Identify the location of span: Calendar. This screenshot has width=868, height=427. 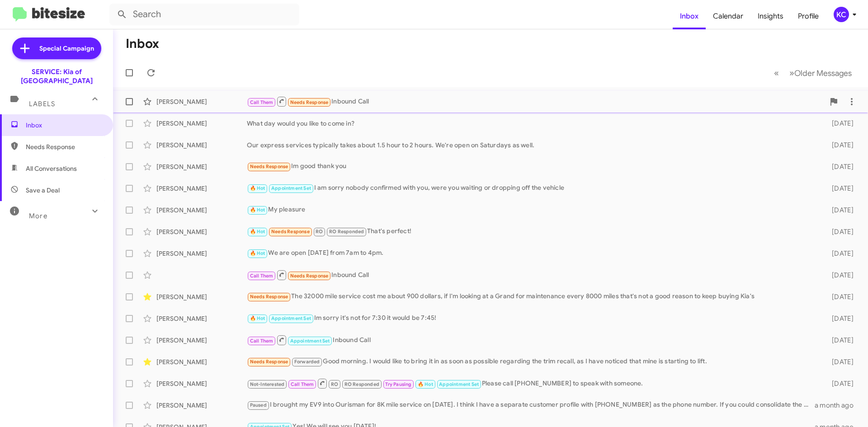
(728, 16).